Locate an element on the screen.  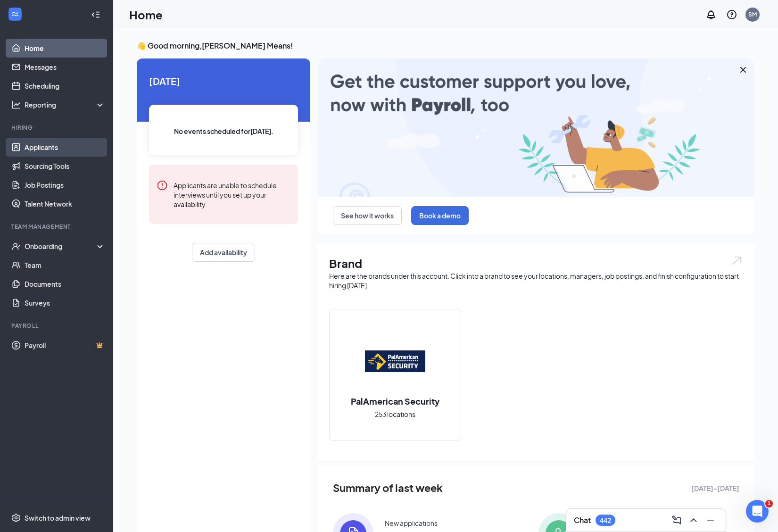
h1: Home is located at coordinates (145, 15).